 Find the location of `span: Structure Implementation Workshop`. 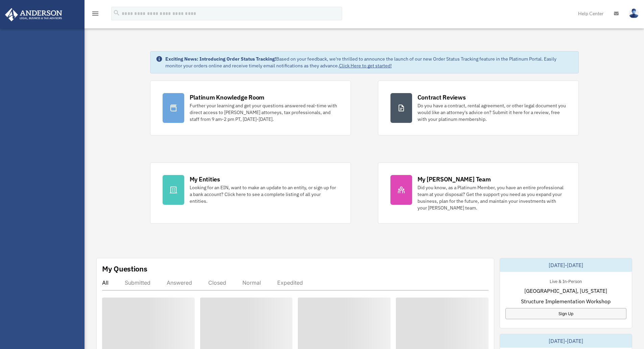

span: Structure Implementation Workshop is located at coordinates (566, 302).